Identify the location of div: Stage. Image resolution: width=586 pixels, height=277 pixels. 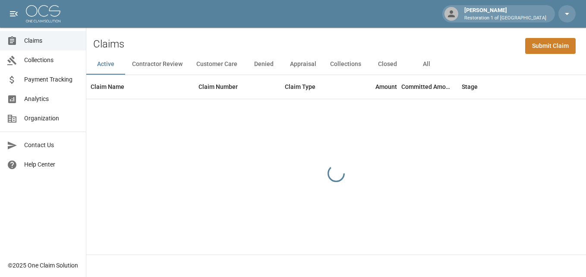
(469, 87).